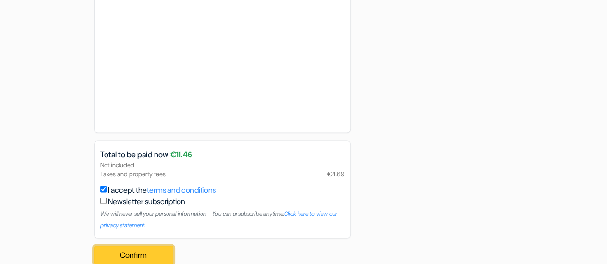 The width and height of the screenshot is (607, 264). I want to click on label: Newsletter subscription, so click(146, 201).